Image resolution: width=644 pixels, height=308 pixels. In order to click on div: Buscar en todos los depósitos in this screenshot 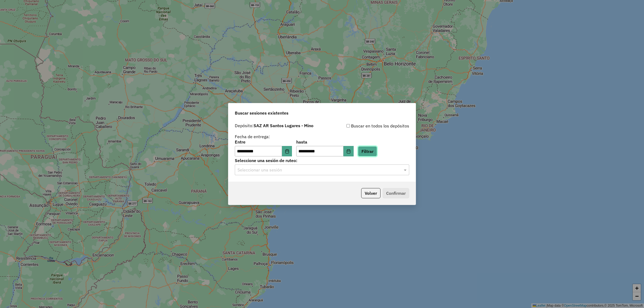, I will do `click(365, 126)`.